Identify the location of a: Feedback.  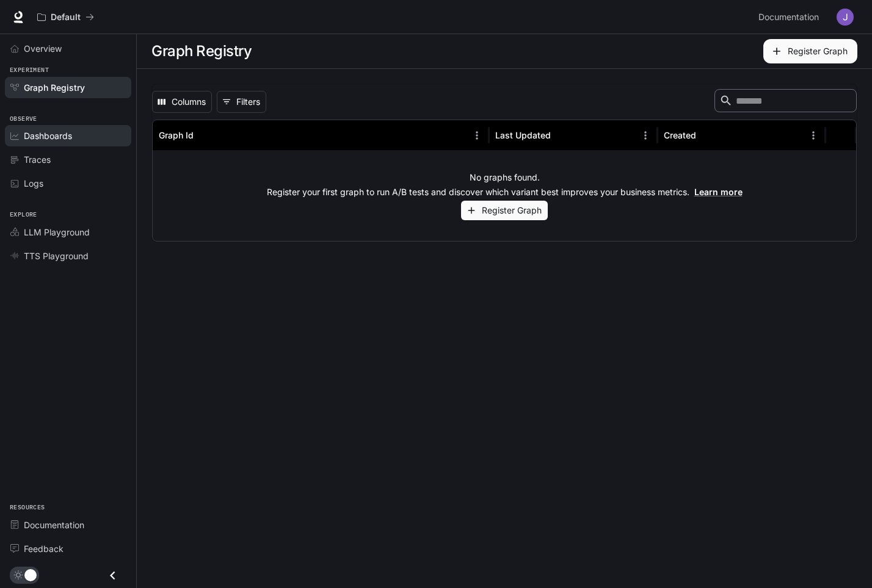
(68, 548).